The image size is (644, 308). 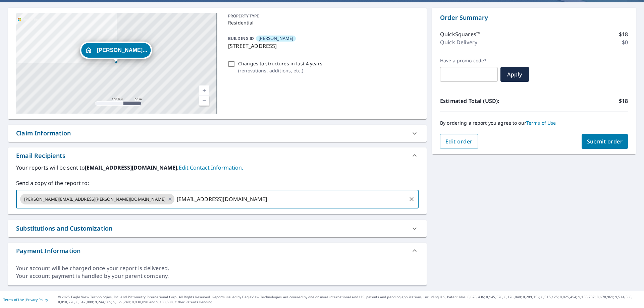 I want to click on p: BUILDING ID, so click(x=241, y=38).